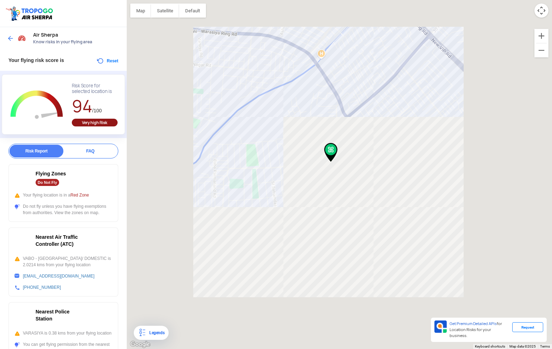 The width and height of the screenshot is (552, 349). Describe the element at coordinates (52, 315) in the screenshot. I see `span: Nearest Police Station` at that location.